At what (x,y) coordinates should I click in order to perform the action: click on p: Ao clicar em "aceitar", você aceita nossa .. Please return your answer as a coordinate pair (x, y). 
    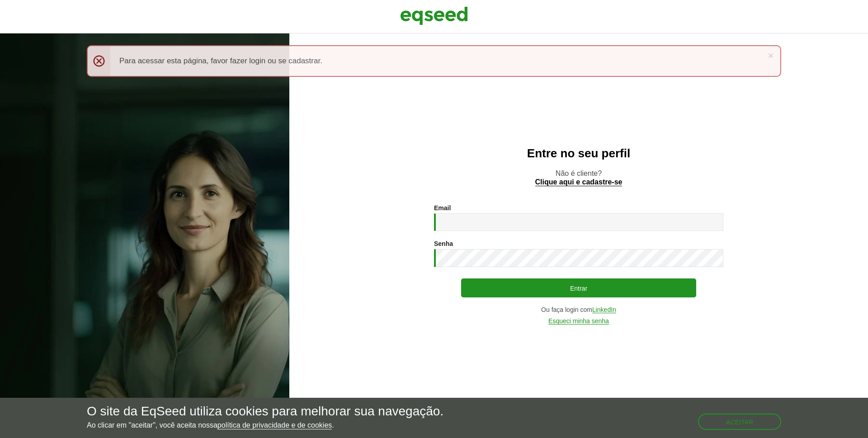
    Looking at the image, I should click on (265, 425).